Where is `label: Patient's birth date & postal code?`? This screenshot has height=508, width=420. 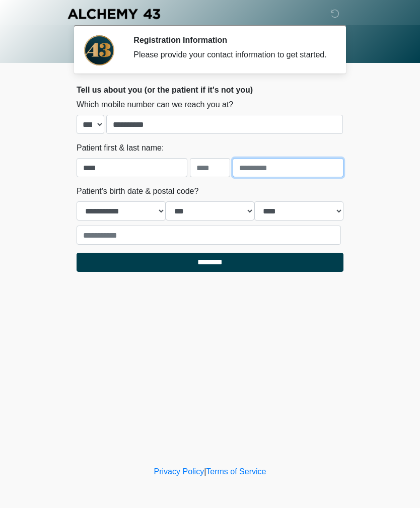
label: Patient's birth date & postal code? is located at coordinates (138, 192).